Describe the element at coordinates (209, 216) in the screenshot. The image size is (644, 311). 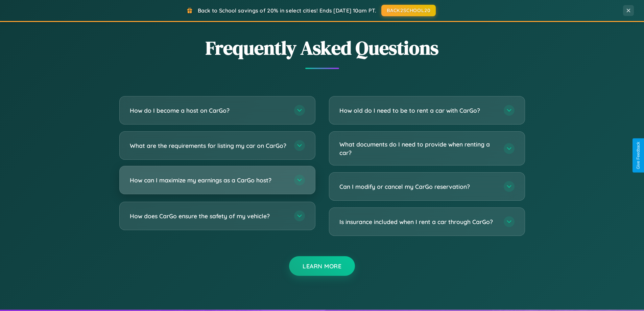
I see `h3: How does CarGo ensure the safety of my vehicle?` at that location.